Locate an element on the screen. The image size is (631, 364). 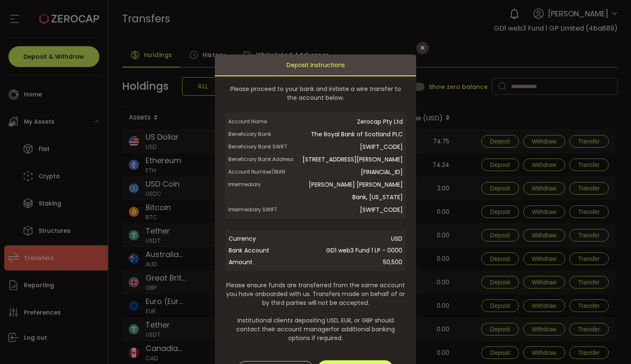
span: Account Name is located at coordinates (262, 121).